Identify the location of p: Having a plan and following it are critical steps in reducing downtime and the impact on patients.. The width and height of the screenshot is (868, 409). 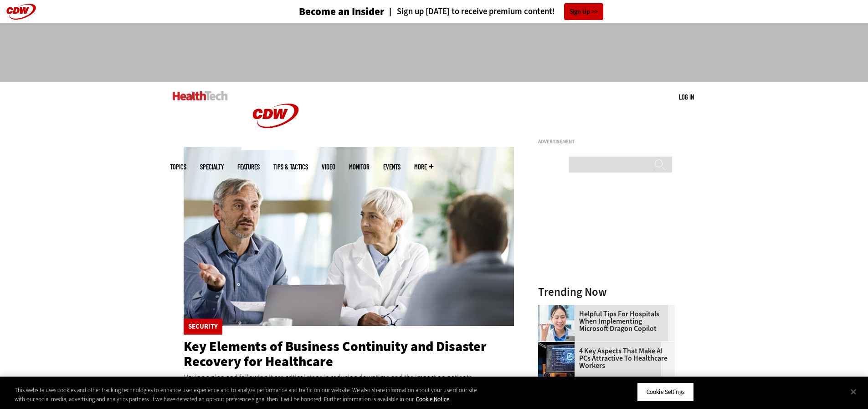
(349, 377).